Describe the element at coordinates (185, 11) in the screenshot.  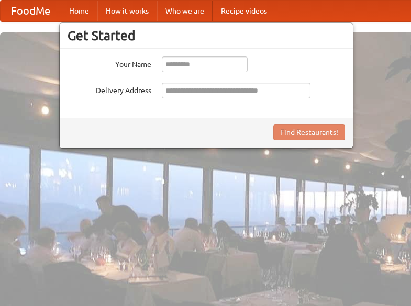
I see `a: Who we are` at that location.